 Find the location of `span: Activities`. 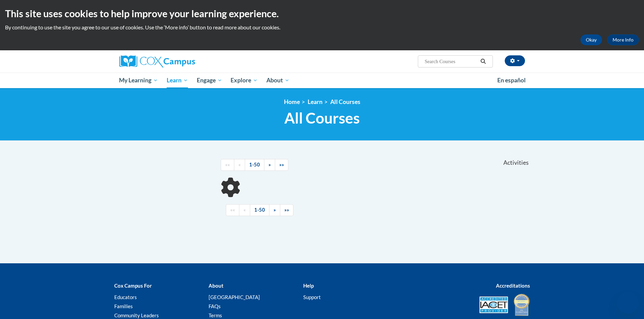

span: Activities is located at coordinates (516, 163).